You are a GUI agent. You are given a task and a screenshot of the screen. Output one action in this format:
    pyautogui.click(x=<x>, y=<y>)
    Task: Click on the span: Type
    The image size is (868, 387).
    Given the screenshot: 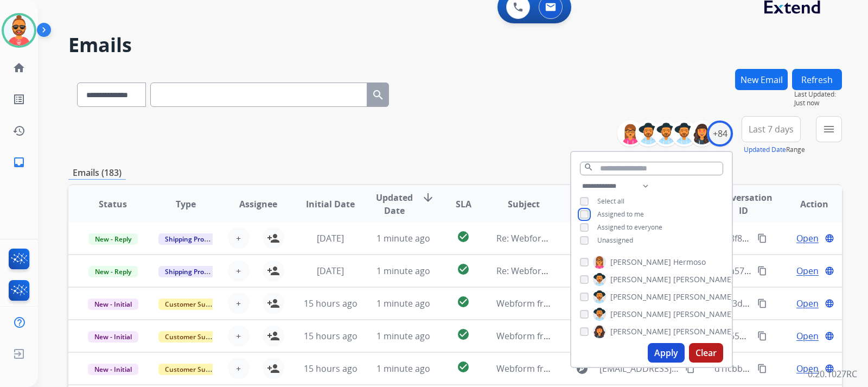 What is the action you would take?
    pyautogui.click(x=185, y=204)
    